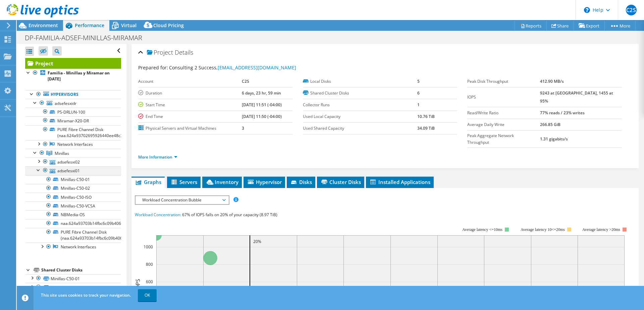 This screenshot has width=644, height=310. What do you see at coordinates (129, 25) in the screenshot?
I see `span: Virtual` at bounding box center [129, 25].